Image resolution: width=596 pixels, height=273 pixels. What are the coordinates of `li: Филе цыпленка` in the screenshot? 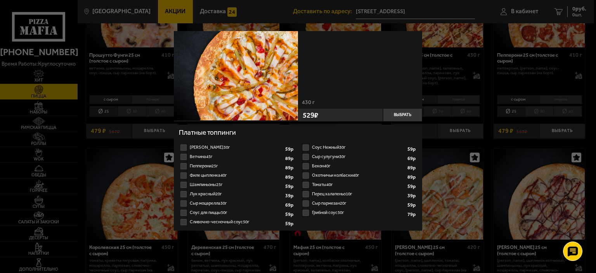 It's located at (237, 175).